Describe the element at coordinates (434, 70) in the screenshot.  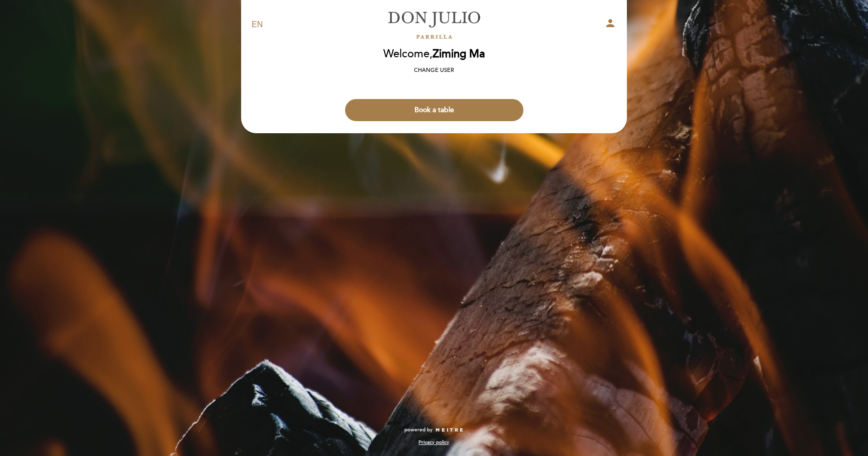
I see `button: Change user` at that location.